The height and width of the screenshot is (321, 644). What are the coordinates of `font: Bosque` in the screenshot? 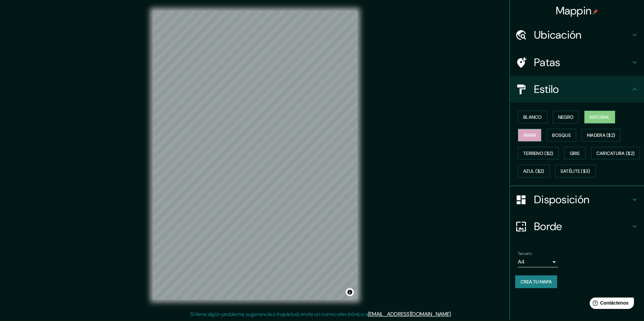 It's located at (562, 135).